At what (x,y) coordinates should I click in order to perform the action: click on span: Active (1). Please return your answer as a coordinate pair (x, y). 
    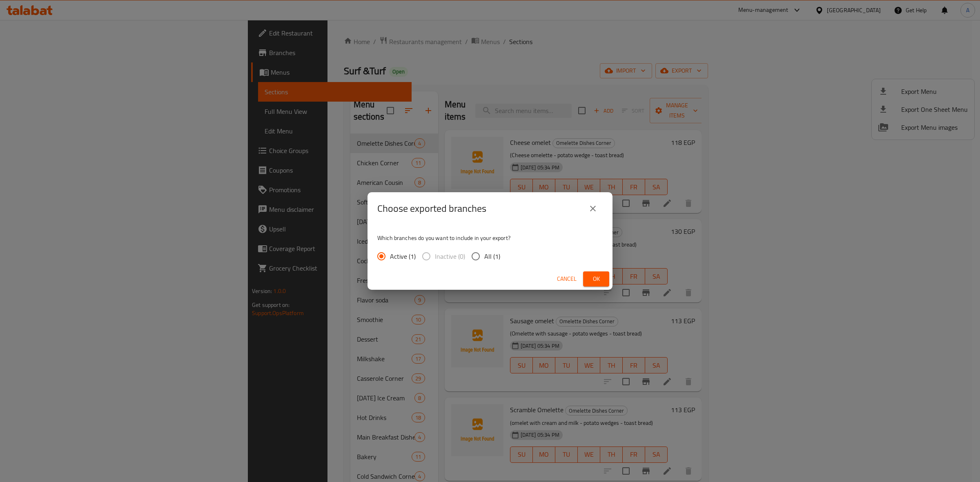
    Looking at the image, I should click on (402, 256).